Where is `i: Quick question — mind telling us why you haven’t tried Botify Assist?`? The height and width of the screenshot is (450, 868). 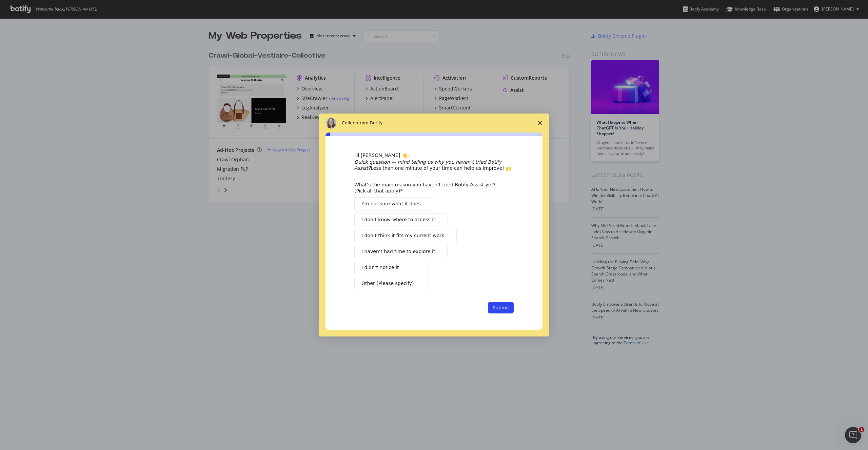
i: Quick question — mind telling us why you haven’t tried Botify Assist? is located at coordinates (428, 165).